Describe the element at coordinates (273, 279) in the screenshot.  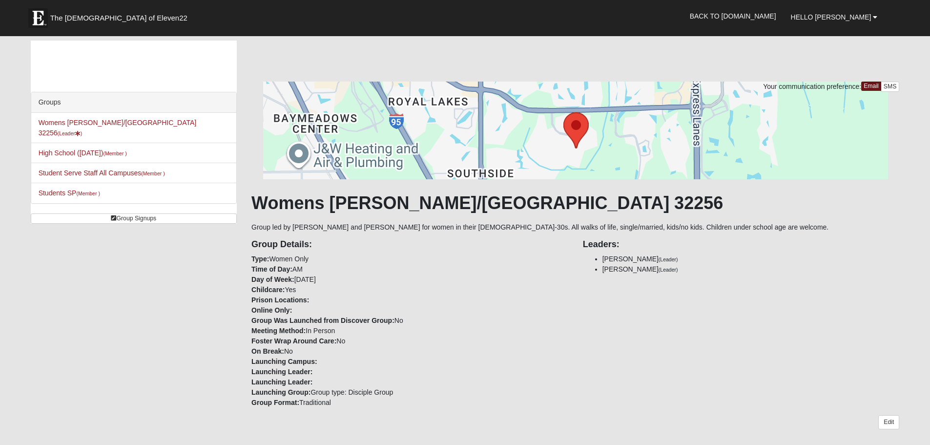
I see `strong: Day of Week:` at that location.